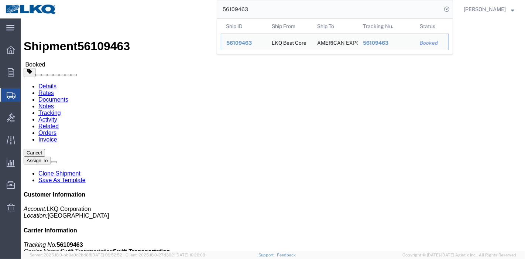 The height and width of the screenshot is (259, 525). I want to click on input: Search for shipment number, reference number, so click(330, 9).